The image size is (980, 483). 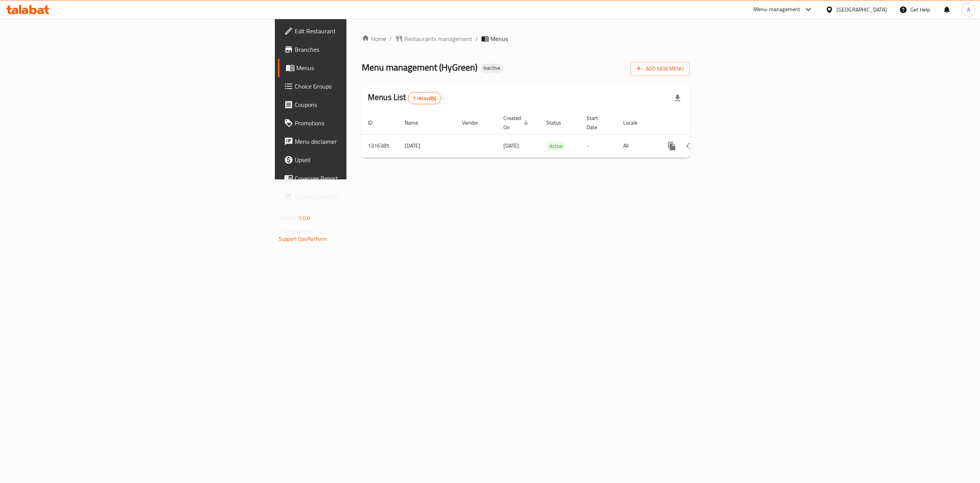 What do you see at coordinates (777, 10) in the screenshot?
I see `div: Menu-management` at bounding box center [777, 10].